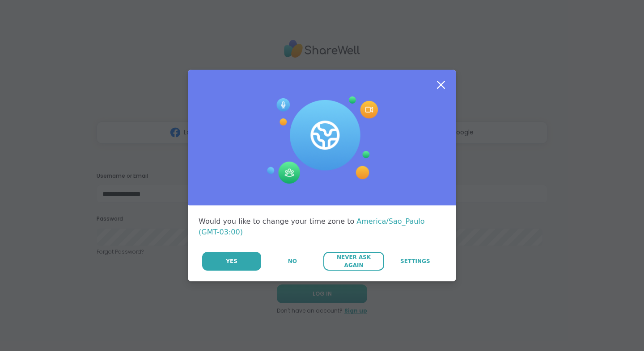 This screenshot has width=644, height=351. I want to click on button: Never Ask Again, so click(354, 262).